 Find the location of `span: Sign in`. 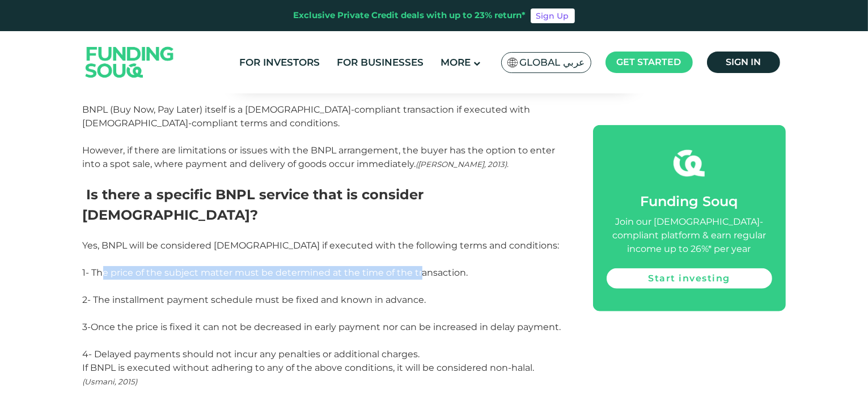

span: Sign in is located at coordinates (743, 62).